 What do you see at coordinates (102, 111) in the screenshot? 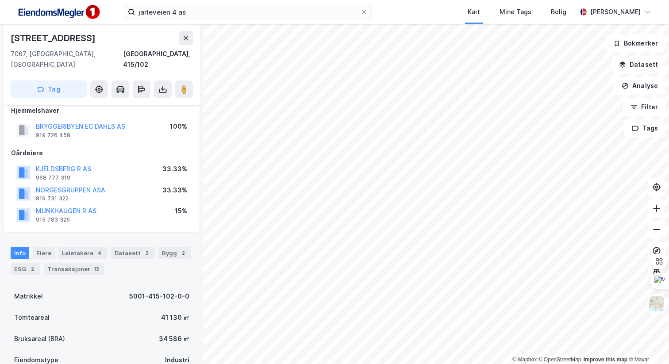
I see `div: Hjemmelshaver` at bounding box center [102, 111].